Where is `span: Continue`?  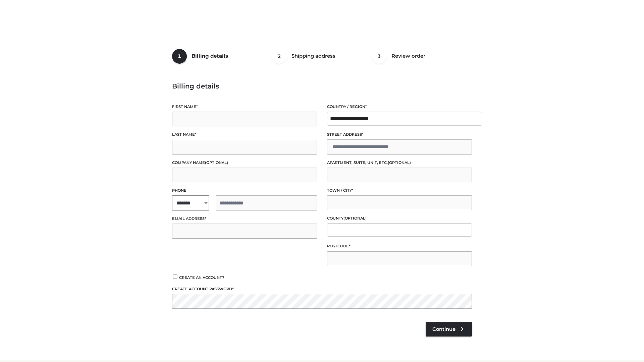
span: Continue is located at coordinates (444, 329).